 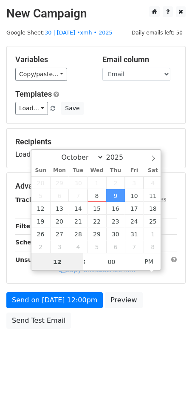 What do you see at coordinates (153, 221) in the screenshot?
I see `span: October 25, 2025` at bounding box center [153, 221].